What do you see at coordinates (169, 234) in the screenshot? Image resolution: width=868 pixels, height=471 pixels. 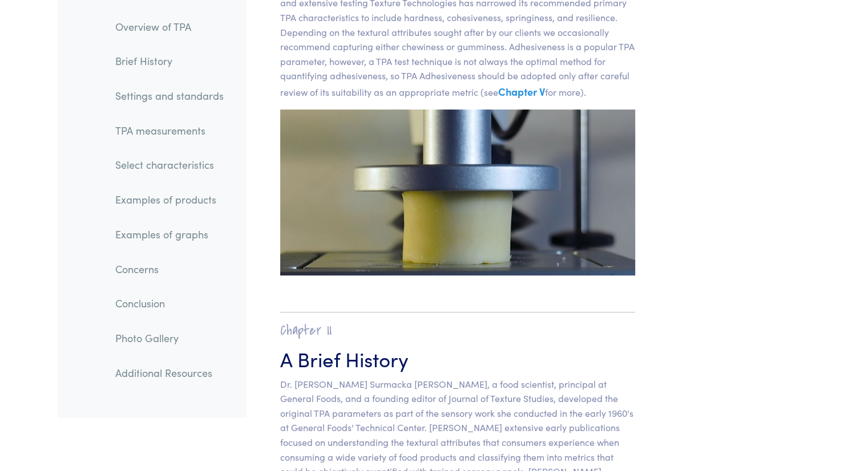 I see `a: Examples of graphs` at bounding box center [169, 234].